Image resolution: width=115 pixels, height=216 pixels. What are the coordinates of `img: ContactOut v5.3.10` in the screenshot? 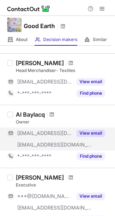 It's located at (29, 9).